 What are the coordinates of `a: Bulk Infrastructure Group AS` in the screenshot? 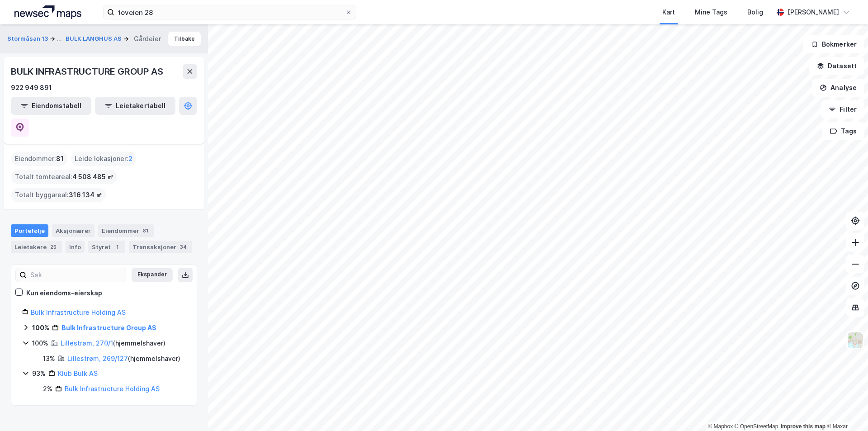 It's located at (109, 328).